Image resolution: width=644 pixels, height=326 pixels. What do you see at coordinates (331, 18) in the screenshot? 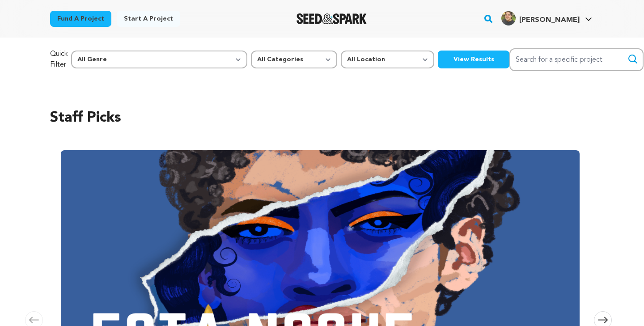
I see `img: Seed&Spark Logo Dark Mode` at bounding box center [331, 18].